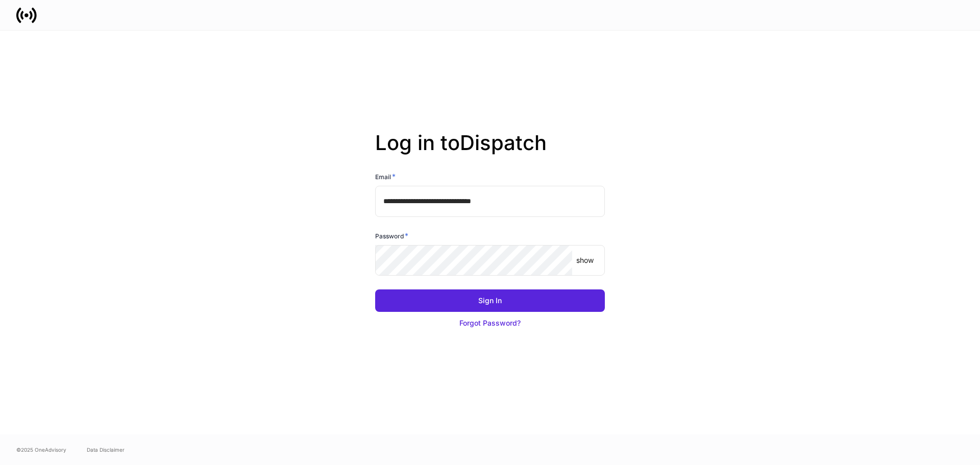 This screenshot has width=980, height=465. What do you see at coordinates (490, 151) in the screenshot?
I see `h2: Log in to Dispatch` at bounding box center [490, 151].